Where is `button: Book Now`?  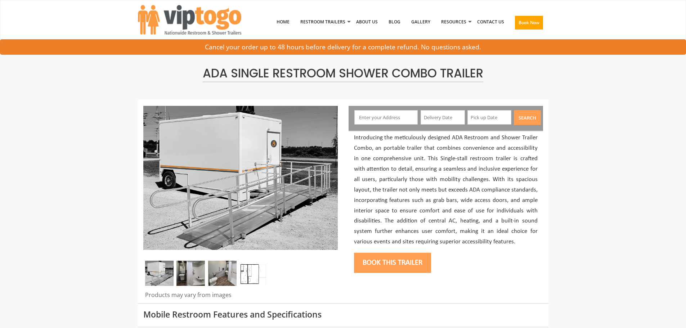
button: Book Now is located at coordinates (529, 23).